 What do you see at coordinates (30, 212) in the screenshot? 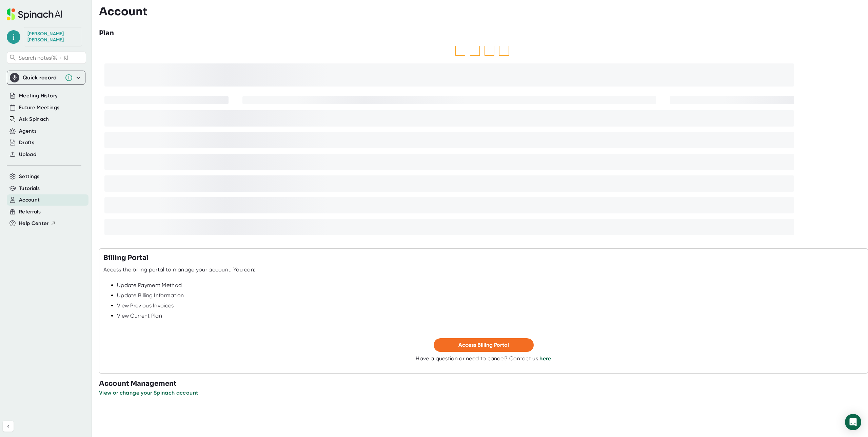
I see `button: Referrals` at bounding box center [30, 212].